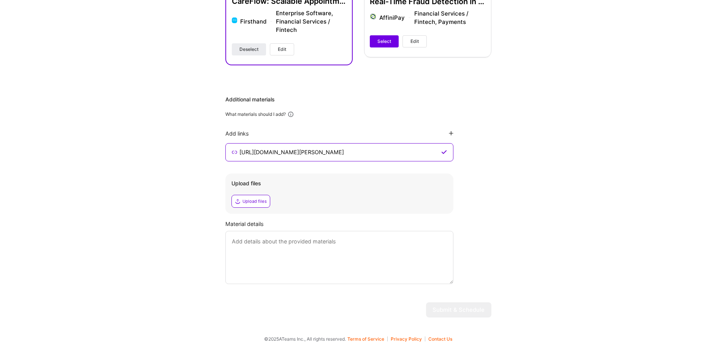 This screenshot has width=724, height=349. What do you see at coordinates (256, 114) in the screenshot?
I see `div: What materials should I add?` at bounding box center [256, 114].